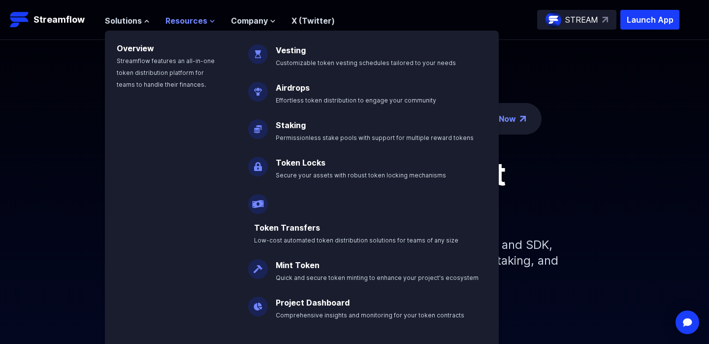 The width and height of the screenshot is (709, 344). Describe the element at coordinates (135, 48) in the screenshot. I see `a: Overview` at that location.